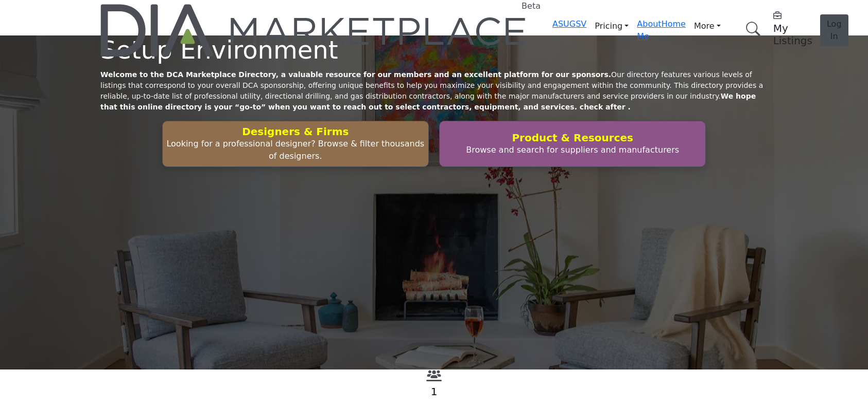  I want to click on h2: Designers & Firms, so click(295, 132).